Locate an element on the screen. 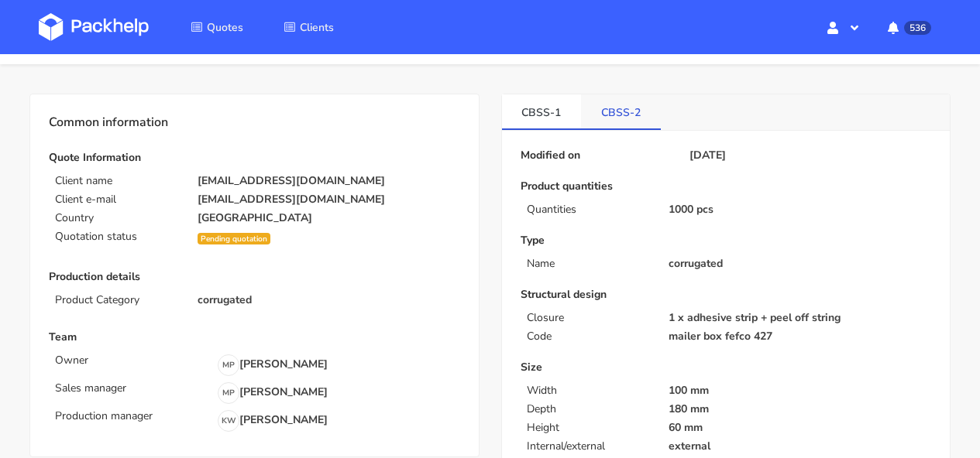  p: Client name is located at coordinates (117, 181).